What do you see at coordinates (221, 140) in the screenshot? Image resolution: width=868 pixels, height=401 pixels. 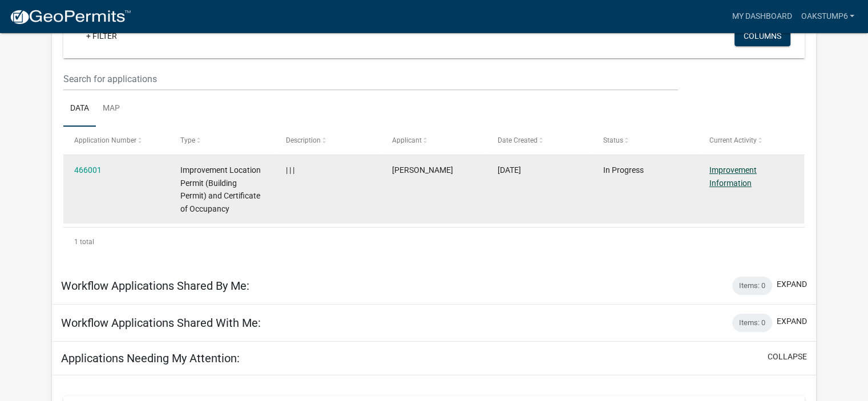 I see `datatable-header-cell: Type` at bounding box center [221, 140].